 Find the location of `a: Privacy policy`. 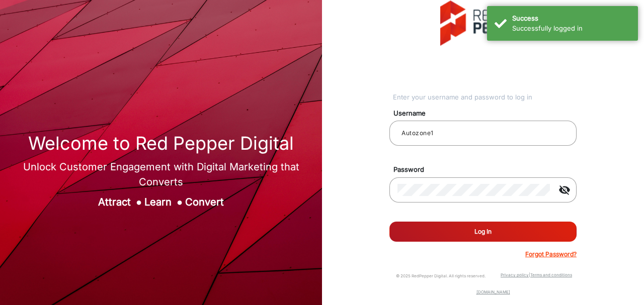

a: Privacy policy is located at coordinates (514, 275).